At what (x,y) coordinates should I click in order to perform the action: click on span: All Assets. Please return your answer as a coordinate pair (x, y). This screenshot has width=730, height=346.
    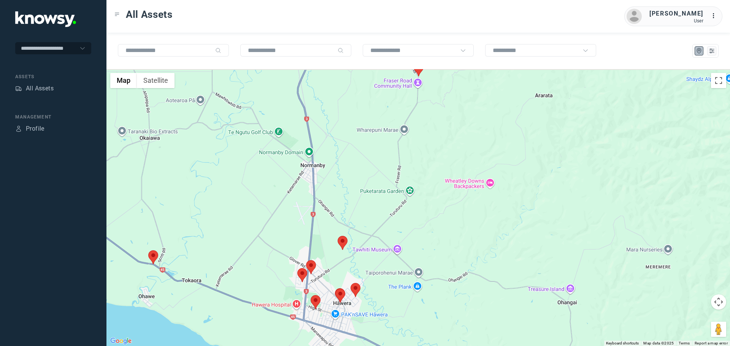
    Looking at the image, I should click on (149, 14).